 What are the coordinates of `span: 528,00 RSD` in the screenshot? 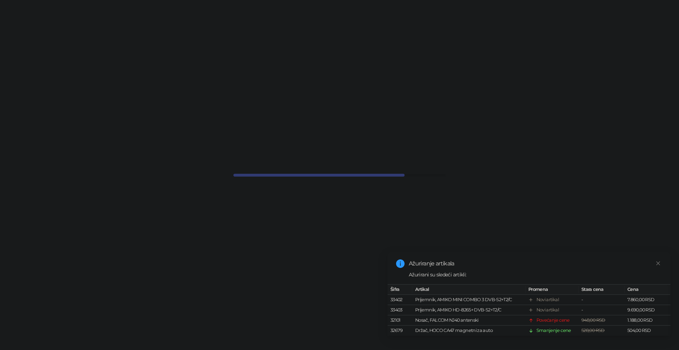 It's located at (593, 330).